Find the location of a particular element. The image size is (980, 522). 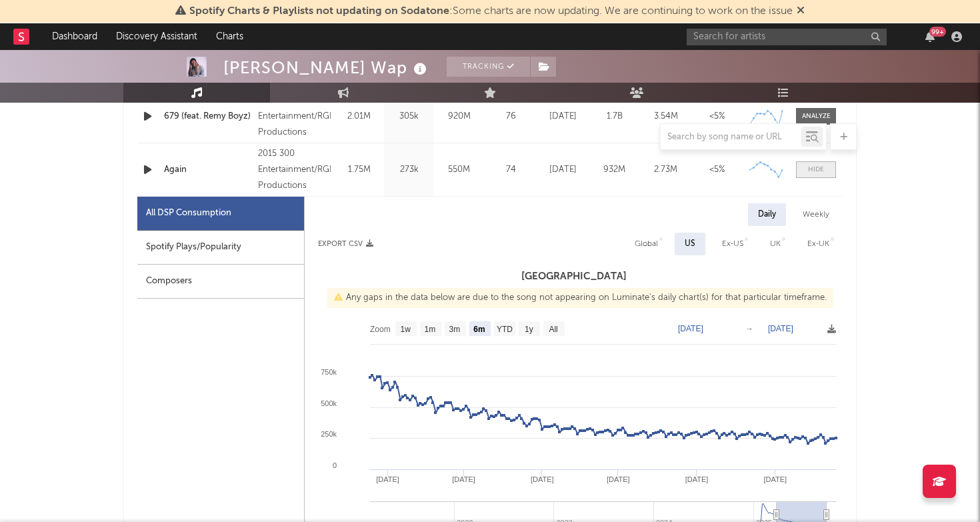

div: 74 is located at coordinates (511, 170).